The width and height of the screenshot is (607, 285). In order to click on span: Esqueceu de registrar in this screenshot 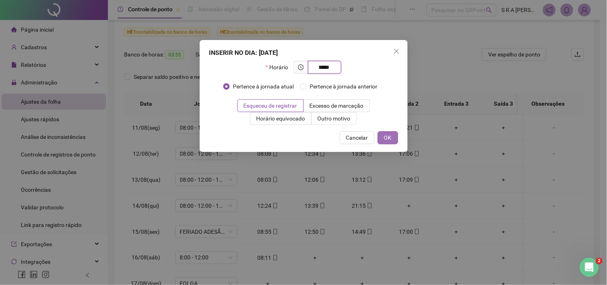, I will do `click(271, 106)`.